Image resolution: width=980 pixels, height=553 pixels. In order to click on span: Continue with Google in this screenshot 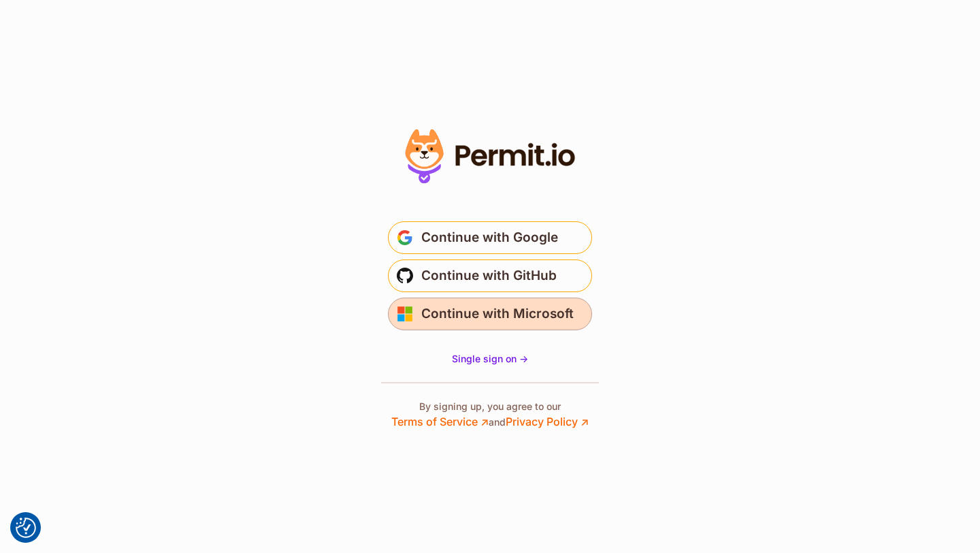, I will do `click(490, 237)`.